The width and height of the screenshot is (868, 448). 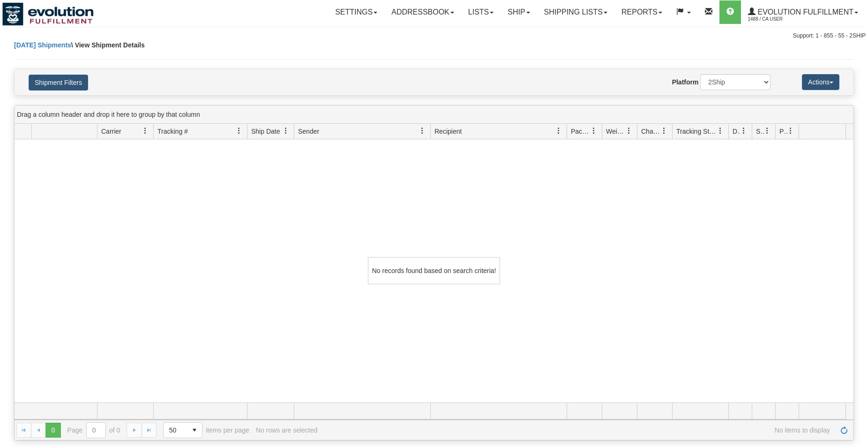 I want to click on div: Support: 1 - 855 - 55 - 2SHIP, so click(x=434, y=36).